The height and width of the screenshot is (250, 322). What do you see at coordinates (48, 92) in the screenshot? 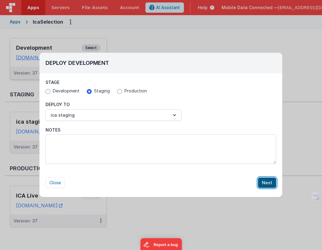
I see `input: Development` at bounding box center [48, 92].